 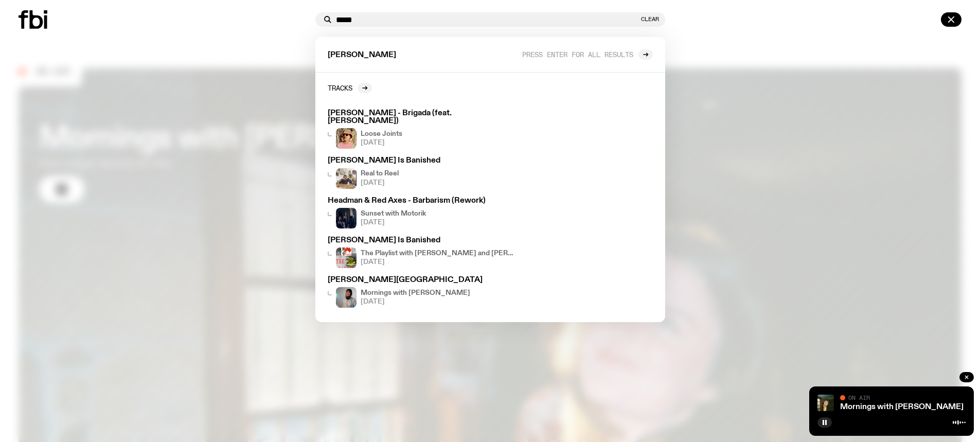 I want to click on h4: Sunset with Motorik, so click(x=393, y=214).